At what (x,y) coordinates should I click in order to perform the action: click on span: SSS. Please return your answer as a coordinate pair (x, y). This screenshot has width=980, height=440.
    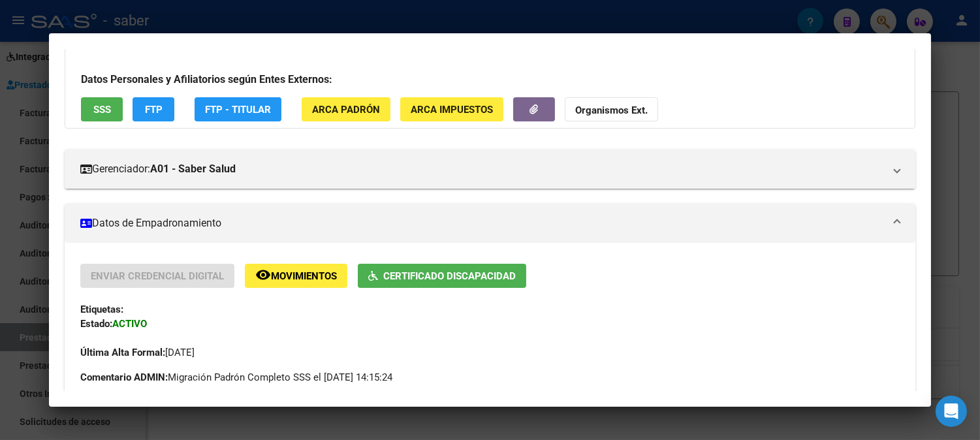
    Looking at the image, I should click on (102, 110).